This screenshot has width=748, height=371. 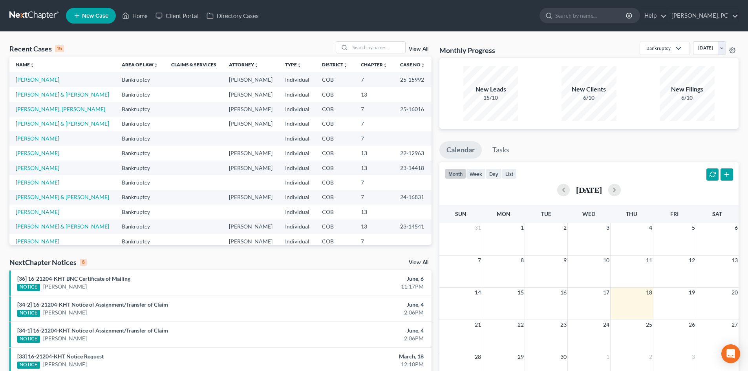 I want to click on span: Mon, so click(x=503, y=214).